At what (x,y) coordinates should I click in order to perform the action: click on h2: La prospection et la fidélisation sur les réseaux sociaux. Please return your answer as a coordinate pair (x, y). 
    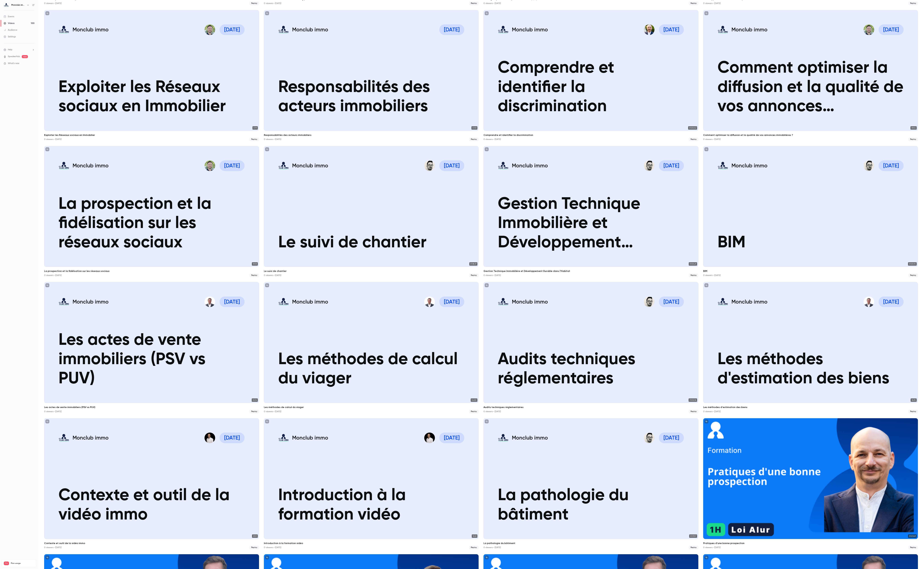
    Looking at the image, I should click on (151, 271).